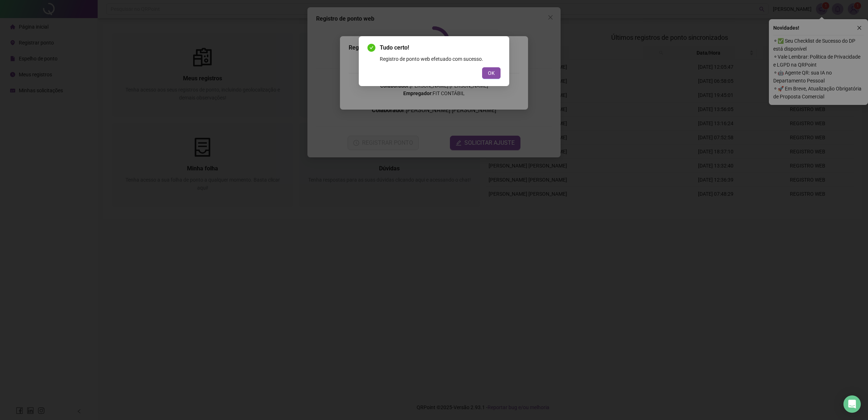 This screenshot has width=868, height=420. What do you see at coordinates (440, 59) in the screenshot?
I see `div: Registro de ponto web efetuado com sucesso.` at bounding box center [440, 59].